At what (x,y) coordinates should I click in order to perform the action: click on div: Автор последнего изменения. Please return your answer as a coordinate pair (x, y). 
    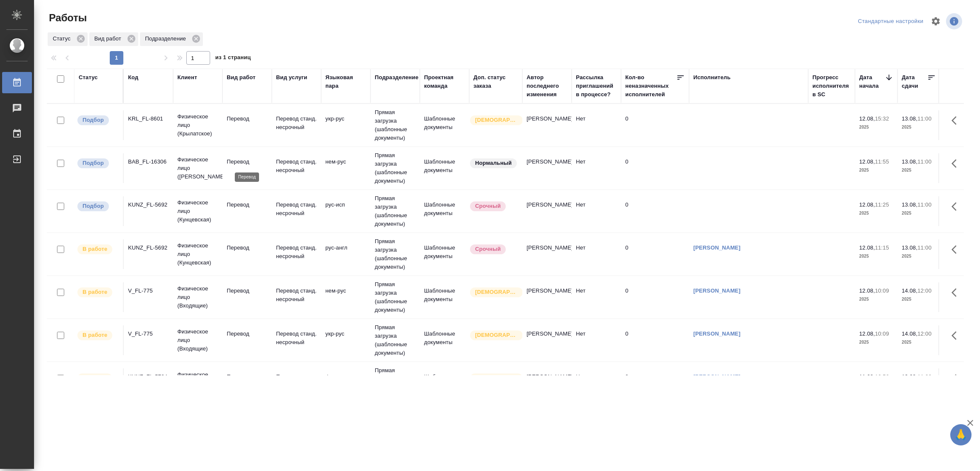
    Looking at the image, I should click on (547, 86).